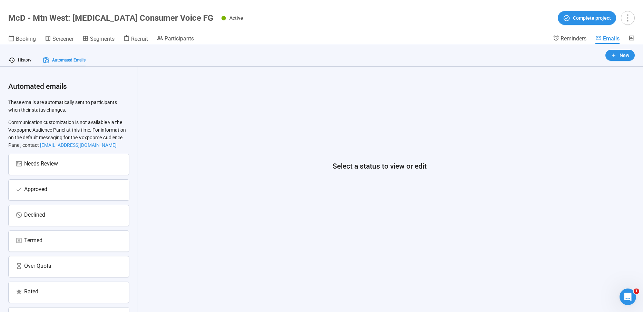 The height and width of the screenshot is (312, 643). What do you see at coordinates (380, 166) in the screenshot?
I see `h1: Select a status to view or edit` at bounding box center [380, 166].